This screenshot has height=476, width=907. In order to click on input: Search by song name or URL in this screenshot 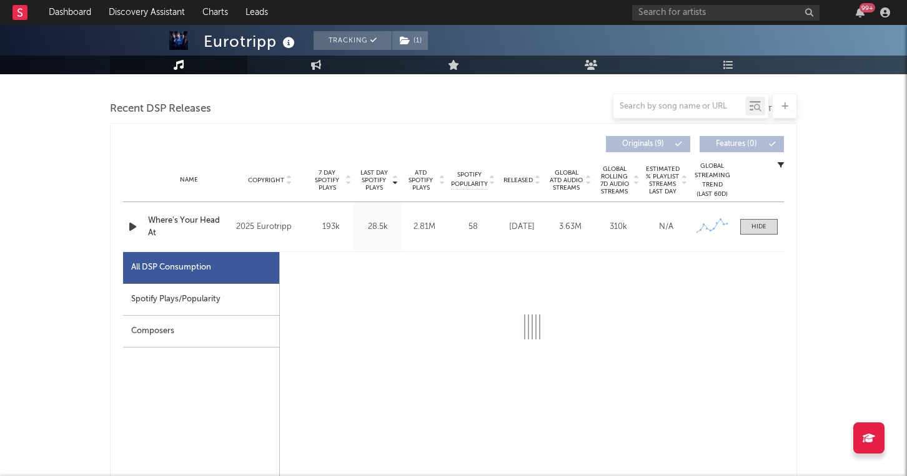, I will do `click(679, 107)`.